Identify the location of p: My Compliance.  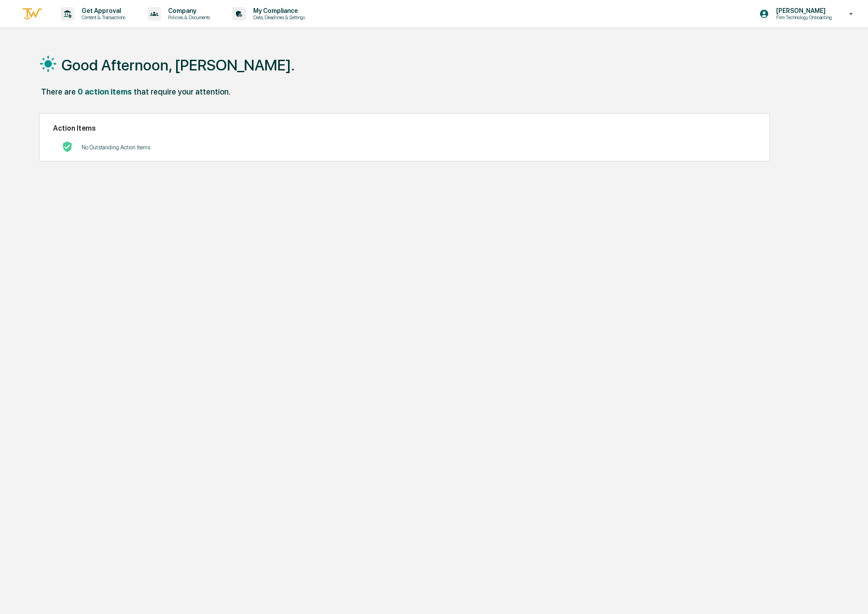
(278, 11).